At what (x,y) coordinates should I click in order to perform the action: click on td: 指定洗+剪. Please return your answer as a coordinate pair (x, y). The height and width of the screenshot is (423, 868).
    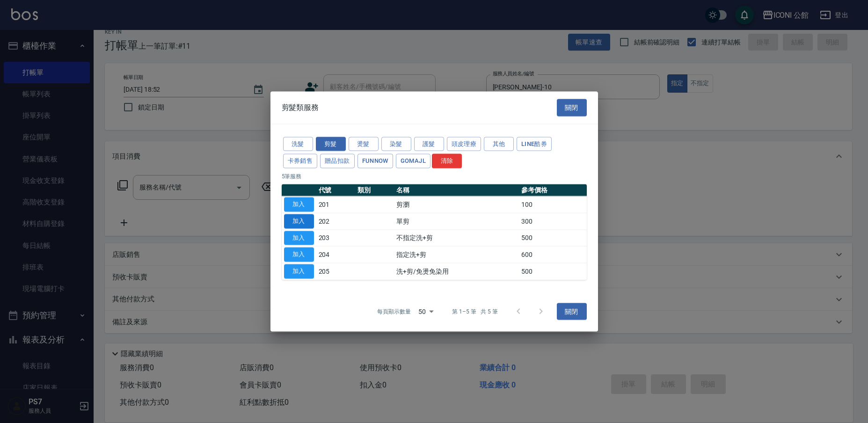
    Looking at the image, I should click on (456, 254).